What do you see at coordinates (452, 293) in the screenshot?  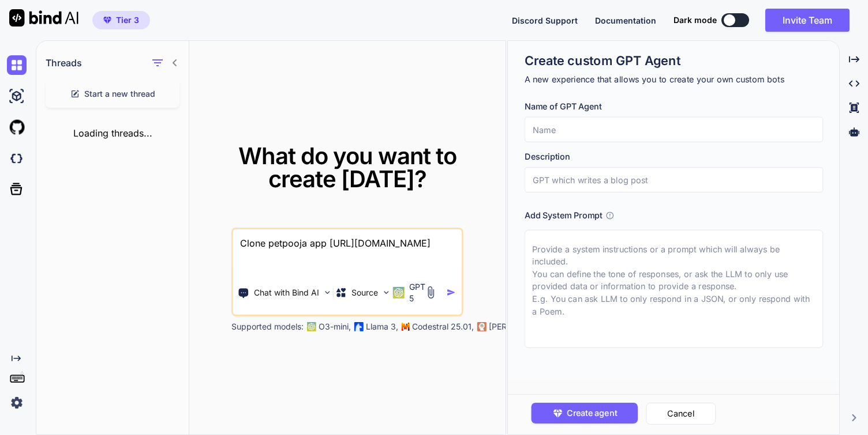 I see `img: icon` at bounding box center [452, 293].